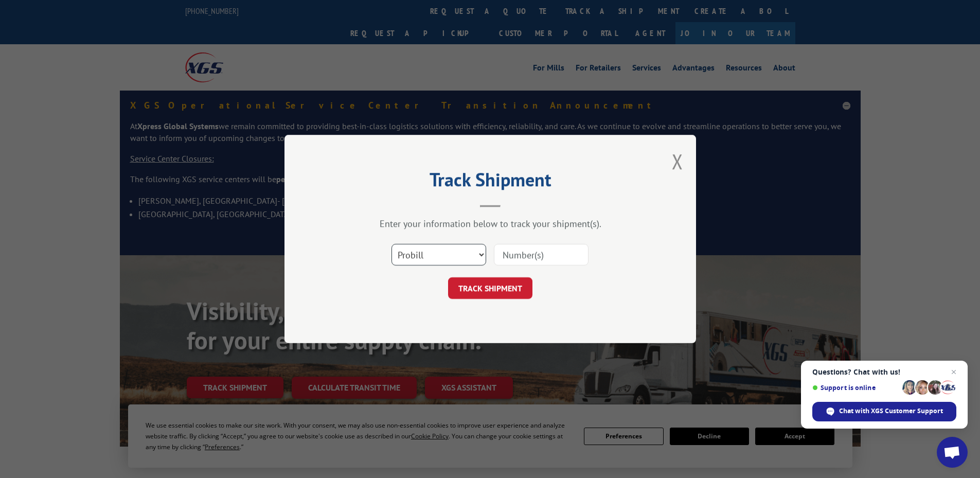 This screenshot has width=980, height=478. Describe the element at coordinates (677, 161) in the screenshot. I see `button: Close modal` at that location.